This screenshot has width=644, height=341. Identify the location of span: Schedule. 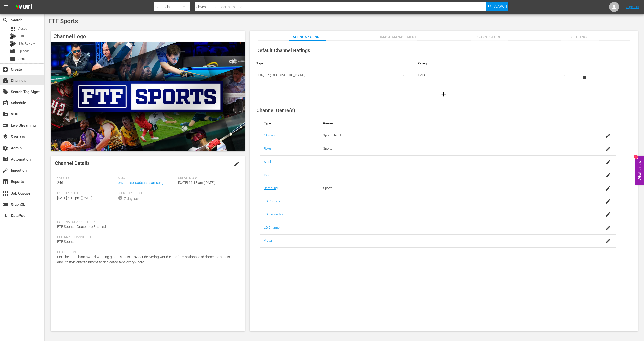
(6, 103).